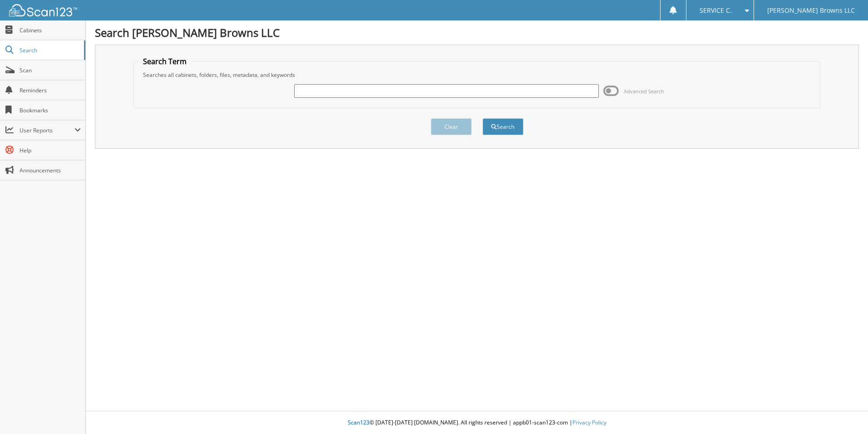 The height and width of the screenshot is (434, 868). Describe the element at coordinates (503, 126) in the screenshot. I see `button: Search` at that location.